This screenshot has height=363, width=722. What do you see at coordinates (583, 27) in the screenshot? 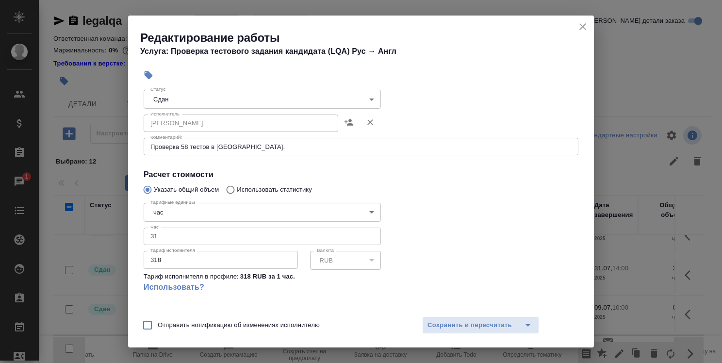
I see `button: close` at bounding box center [583, 27].